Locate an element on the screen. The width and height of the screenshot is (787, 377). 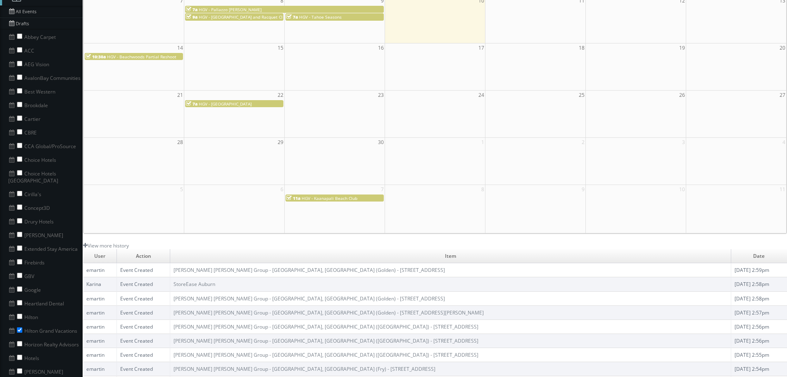
span: 26 is located at coordinates (682, 95).